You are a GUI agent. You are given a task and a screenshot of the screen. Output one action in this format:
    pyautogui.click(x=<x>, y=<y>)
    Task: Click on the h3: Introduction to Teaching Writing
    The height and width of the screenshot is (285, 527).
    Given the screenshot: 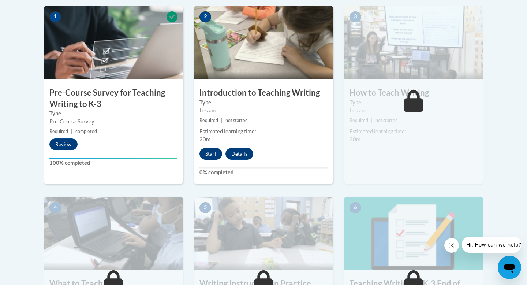 What is the action you would take?
    pyautogui.click(x=264, y=93)
    